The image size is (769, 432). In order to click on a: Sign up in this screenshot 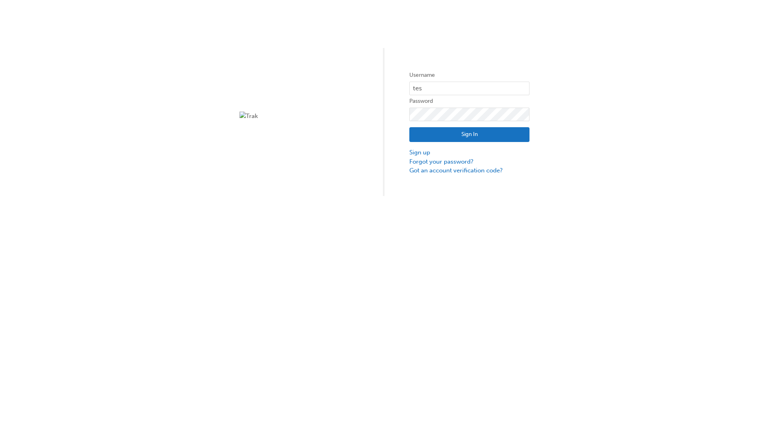, I will do `click(469, 153)`.